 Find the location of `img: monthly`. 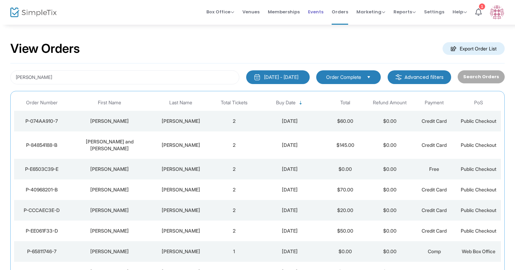

img: monthly is located at coordinates (257, 77).